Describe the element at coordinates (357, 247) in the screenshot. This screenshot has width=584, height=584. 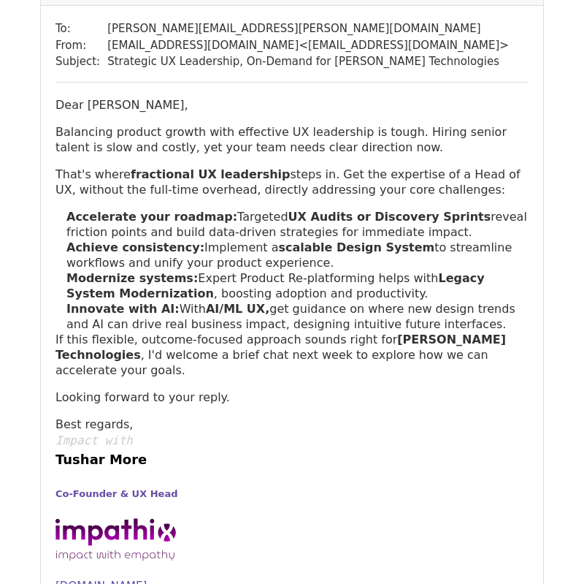
I see `b: scalable Design System` at that location.